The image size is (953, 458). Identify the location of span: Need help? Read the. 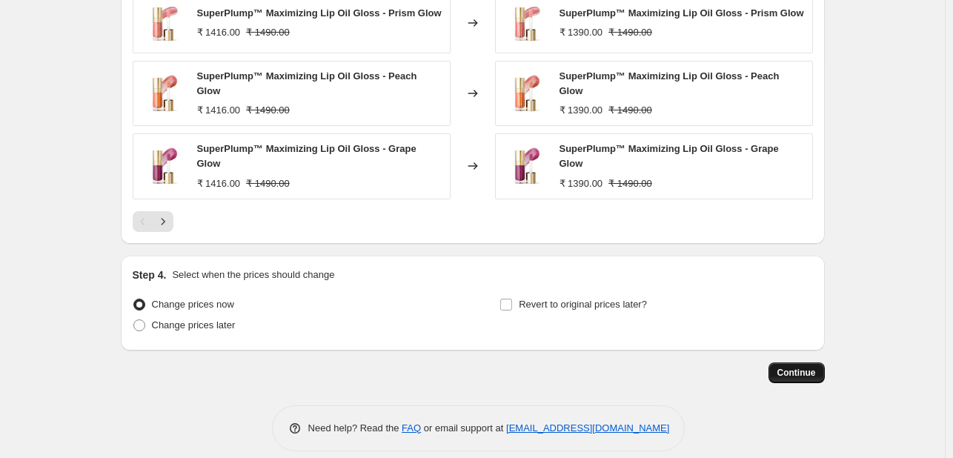
(355, 428).